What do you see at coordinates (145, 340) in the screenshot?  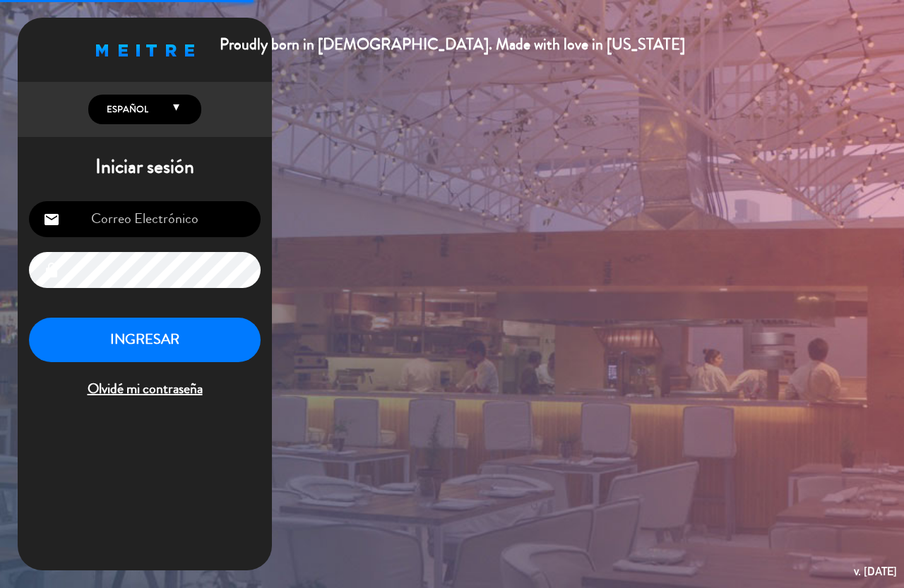 I see `button: INGRESAR` at bounding box center [145, 340].